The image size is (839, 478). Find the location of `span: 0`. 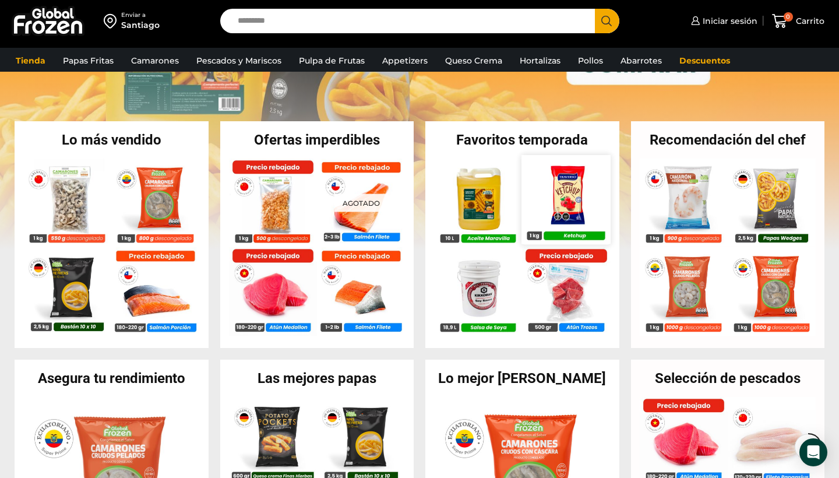

span: 0 is located at coordinates (789, 17).